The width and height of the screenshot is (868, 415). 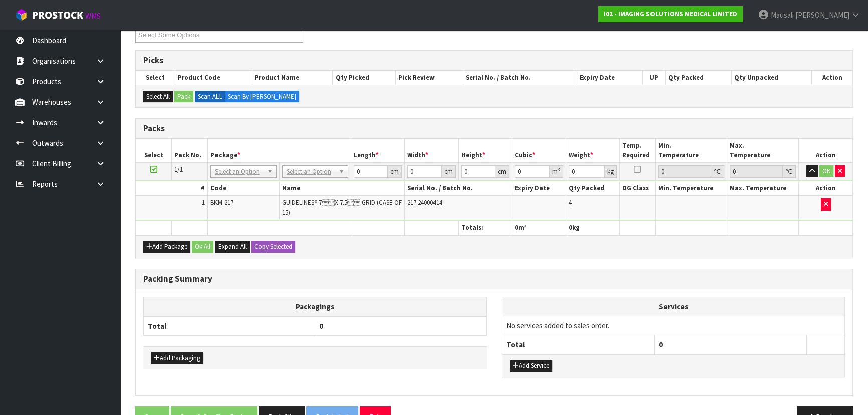 I want to click on th: Cubic, so click(x=539, y=150).